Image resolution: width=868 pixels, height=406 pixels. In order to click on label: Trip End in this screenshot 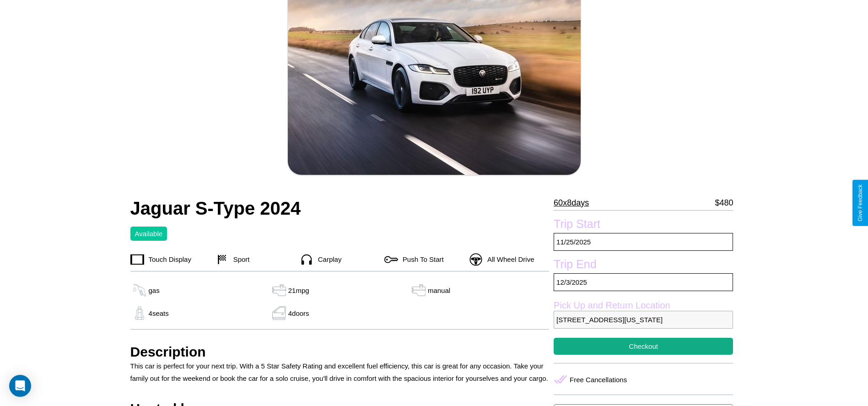, I will do `click(643, 265)`.